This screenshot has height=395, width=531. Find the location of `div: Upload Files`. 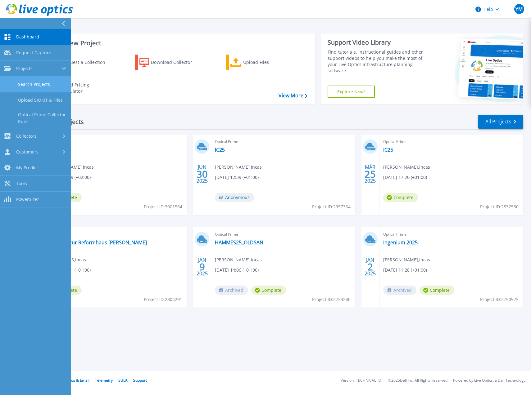

div: Upload Files is located at coordinates (268, 62).